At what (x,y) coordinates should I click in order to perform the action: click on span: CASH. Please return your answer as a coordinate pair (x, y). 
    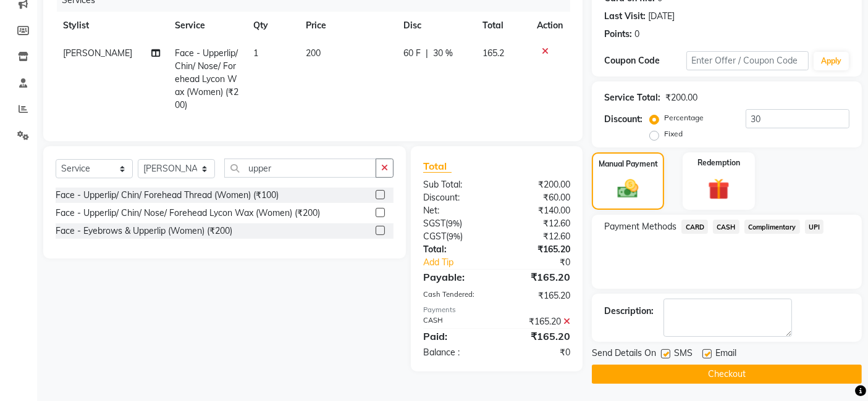
    Looking at the image, I should click on (727, 226).